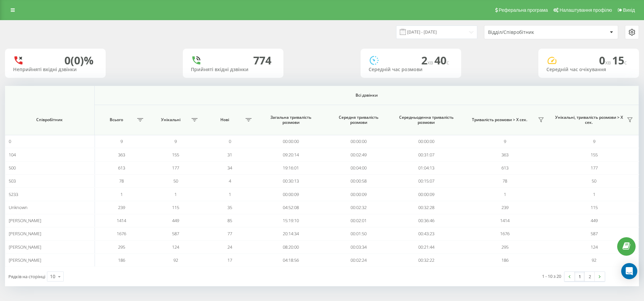  Describe the element at coordinates (291, 233) in the screenshot. I see `td: 20:14:34` at that location.